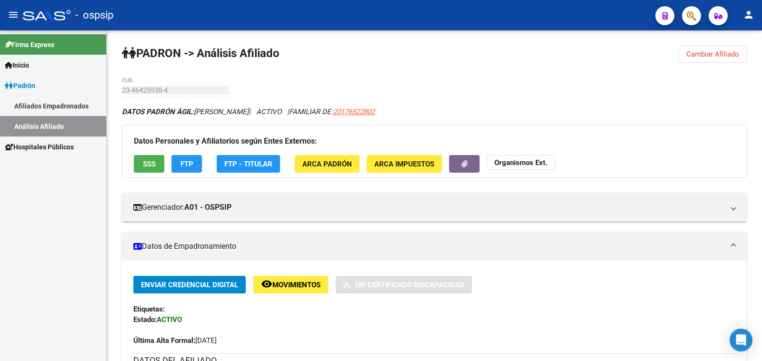 This screenshot has height=361, width=762. What do you see at coordinates (248, 164) in the screenshot?
I see `span: FTP - Titular` at bounding box center [248, 164].